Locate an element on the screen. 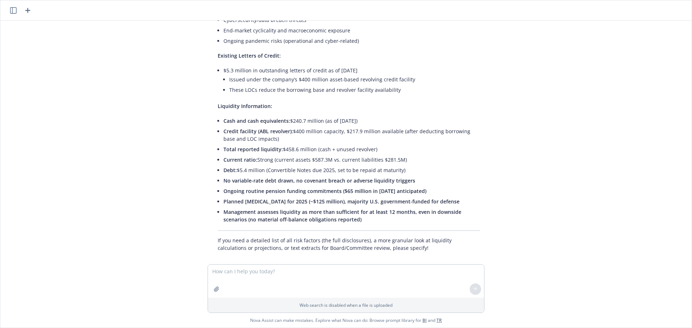 This screenshot has height=328, width=692. p: Web search is disabled when a file is uploaded is located at coordinates (346, 305).